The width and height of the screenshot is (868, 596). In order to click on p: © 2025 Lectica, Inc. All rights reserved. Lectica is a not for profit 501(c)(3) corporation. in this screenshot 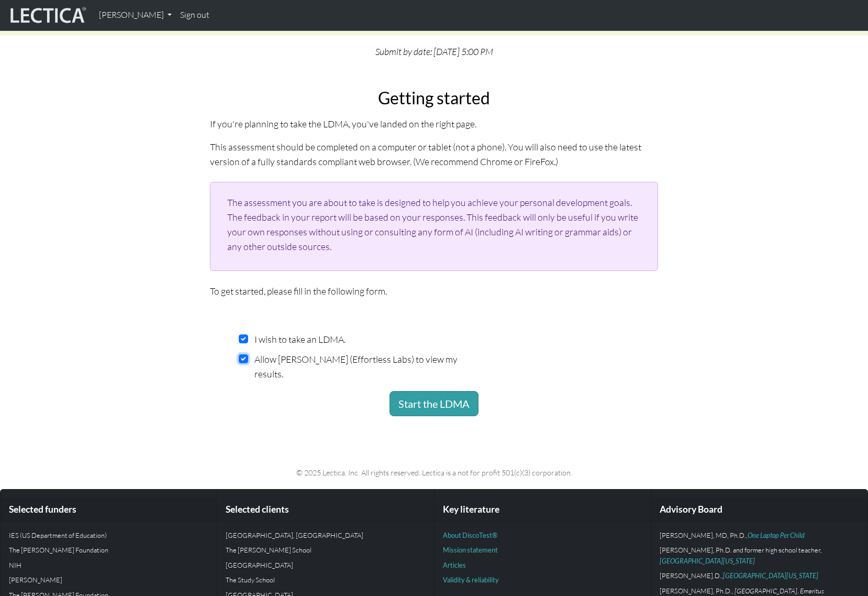, I will do `click(434, 473)`.